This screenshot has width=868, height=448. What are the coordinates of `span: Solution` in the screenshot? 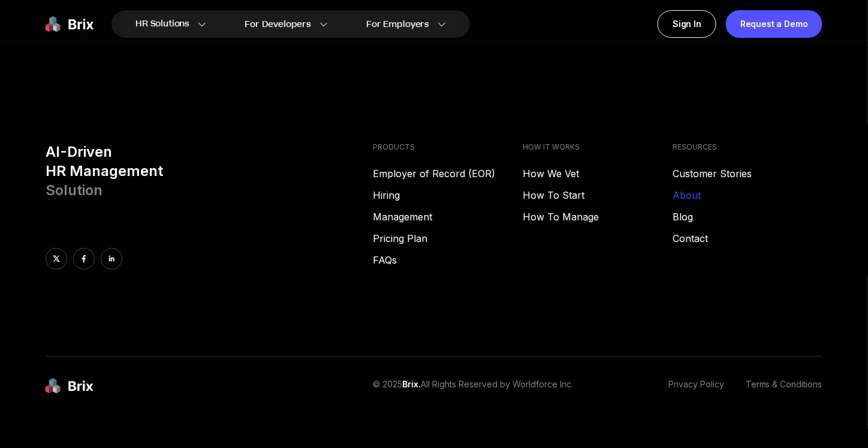 It's located at (73, 189).